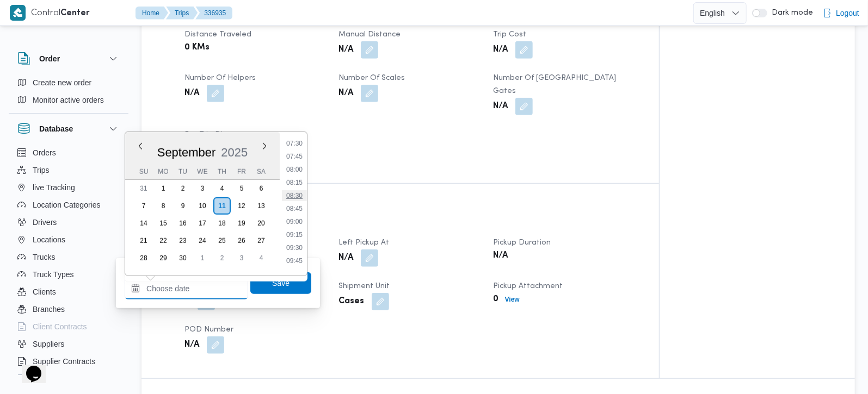 Image resolution: width=868 pixels, height=394 pixels. What do you see at coordinates (68, 262) in the screenshot?
I see `div: Database` at bounding box center [68, 262].